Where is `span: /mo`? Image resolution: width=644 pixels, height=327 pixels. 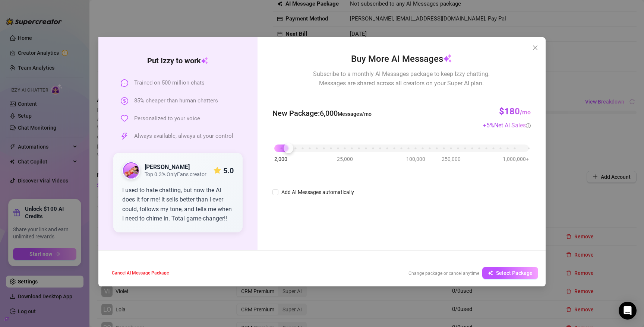
span: /mo is located at coordinates (525, 112).